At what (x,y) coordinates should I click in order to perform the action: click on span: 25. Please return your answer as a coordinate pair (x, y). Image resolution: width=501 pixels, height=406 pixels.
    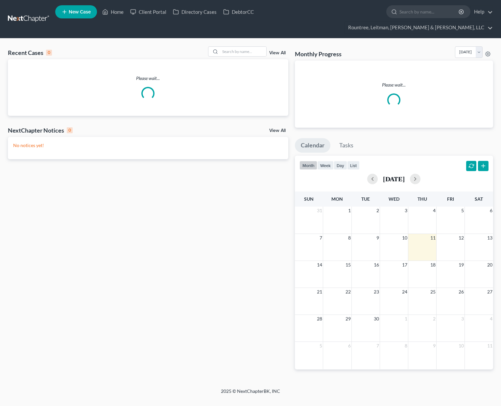
    Looking at the image, I should click on (433, 292).